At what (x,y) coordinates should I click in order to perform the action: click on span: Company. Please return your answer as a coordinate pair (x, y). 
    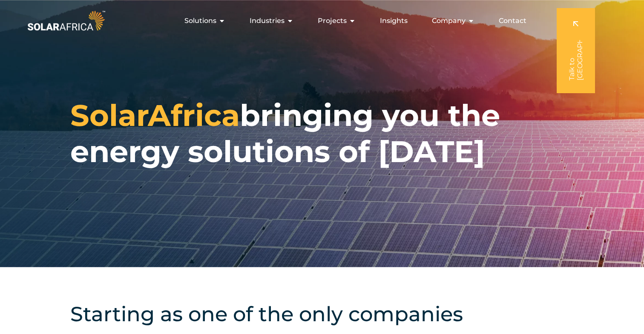
    Looking at the image, I should click on (448, 21).